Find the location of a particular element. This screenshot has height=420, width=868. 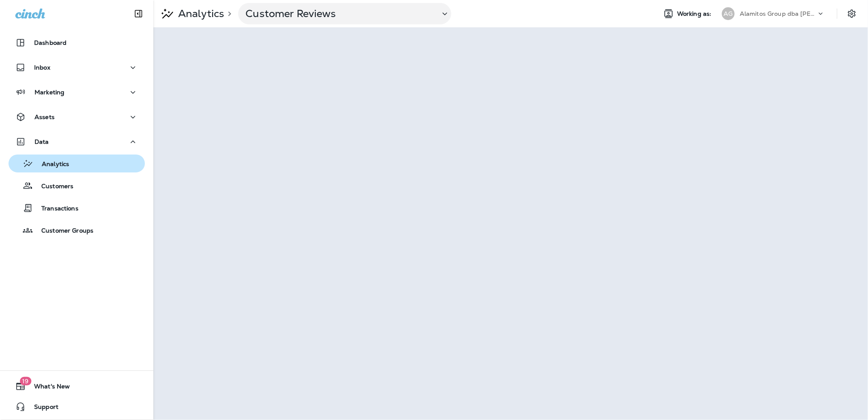

button: 19What's New is located at coordinates (77, 386).